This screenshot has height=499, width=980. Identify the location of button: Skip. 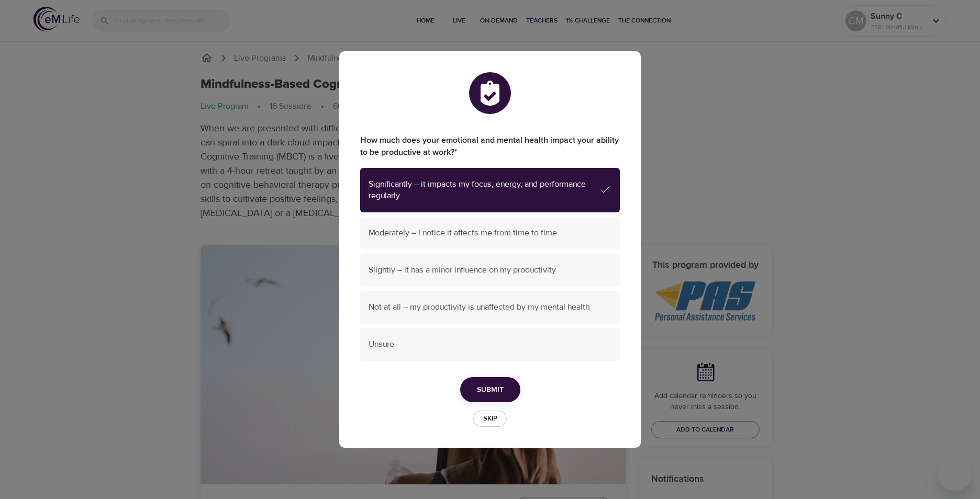
(490, 419).